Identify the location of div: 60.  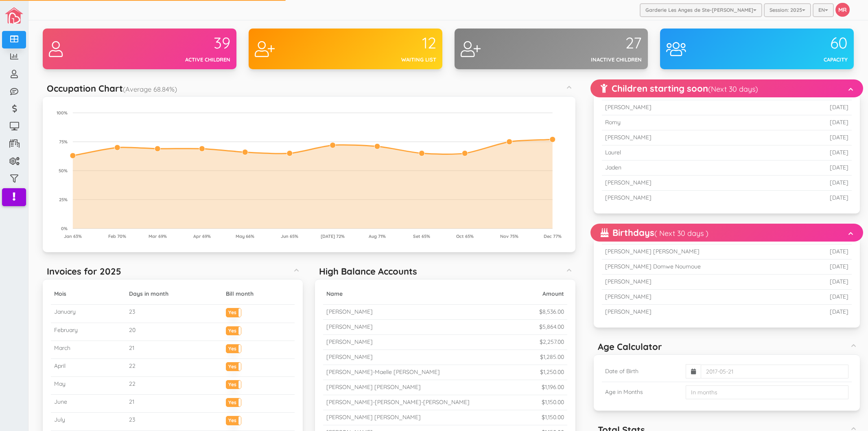
(802, 43).